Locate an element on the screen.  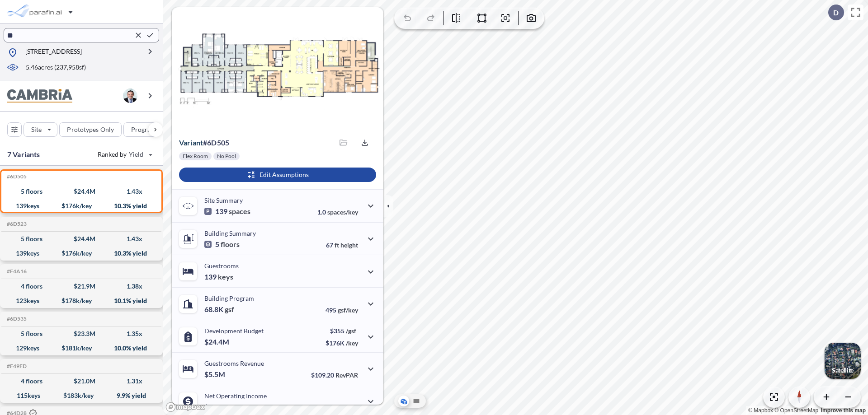
p: Edit Assumptions is located at coordinates (284, 175).